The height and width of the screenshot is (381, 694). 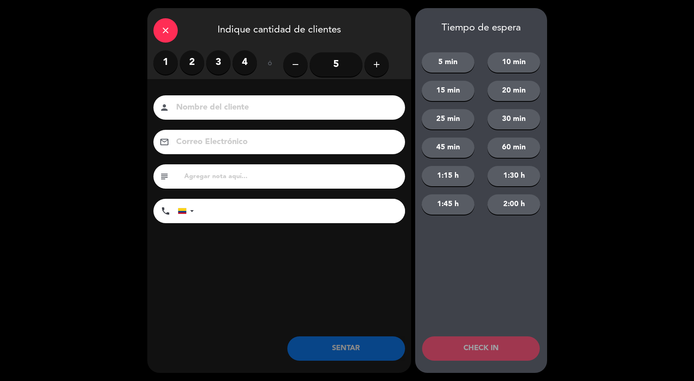 I want to click on button: 15 min, so click(x=448, y=91).